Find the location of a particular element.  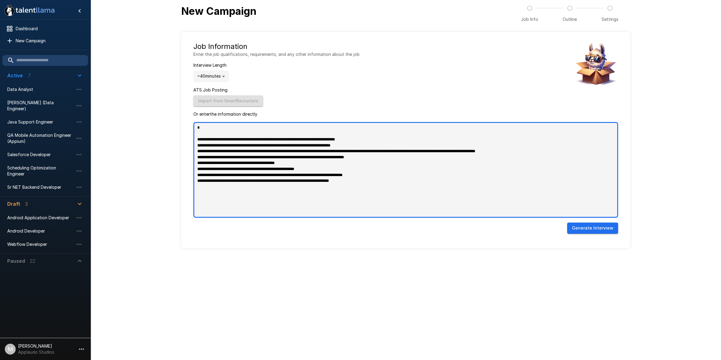

b: New Campaign is located at coordinates (219, 11).